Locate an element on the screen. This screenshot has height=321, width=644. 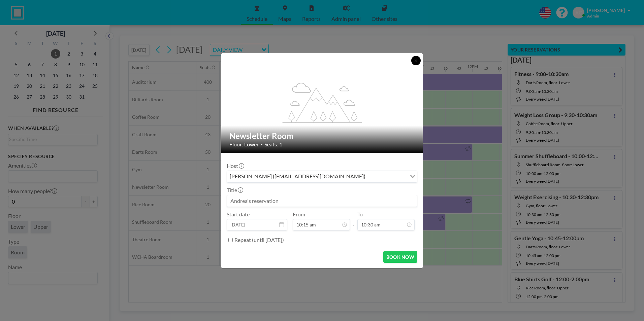
span: Floor: Lower is located at coordinates (244, 145).